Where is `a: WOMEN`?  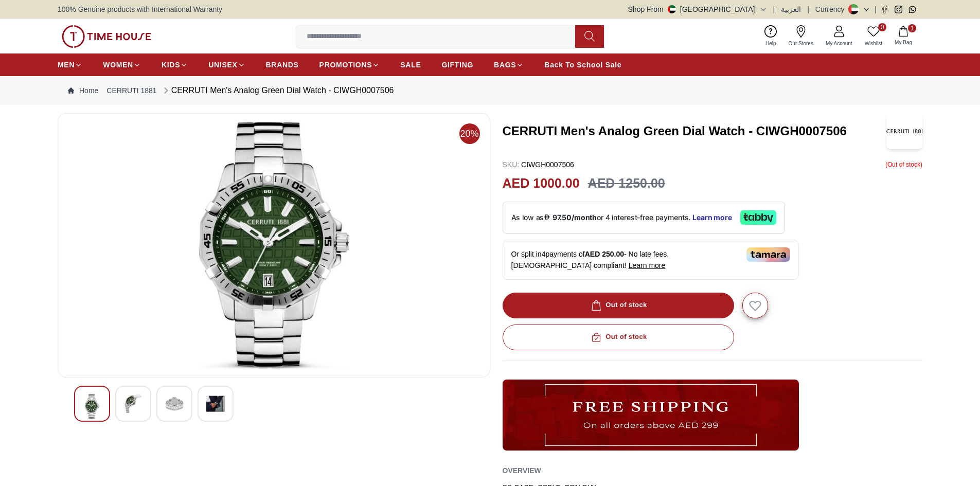
a: WOMEN is located at coordinates (122, 64).